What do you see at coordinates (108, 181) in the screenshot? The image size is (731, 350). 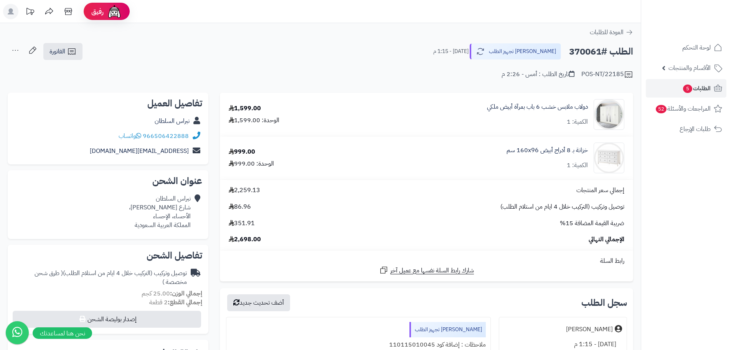 I see `h2: عنوان الشحن` at bounding box center [108, 181].